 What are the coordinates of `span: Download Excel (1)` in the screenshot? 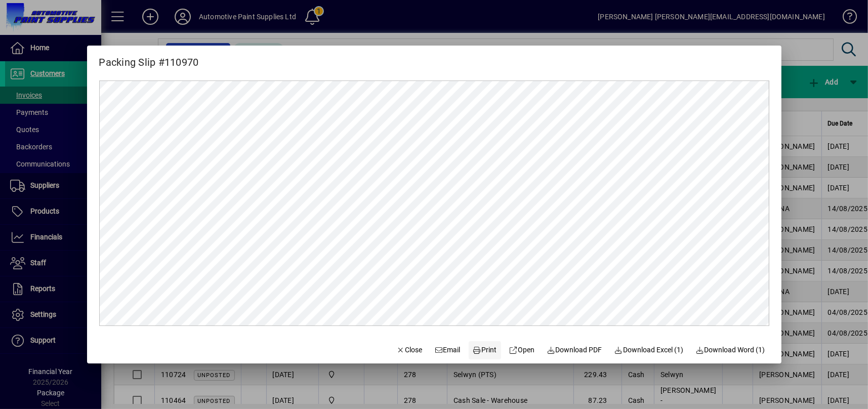 It's located at (649, 350).